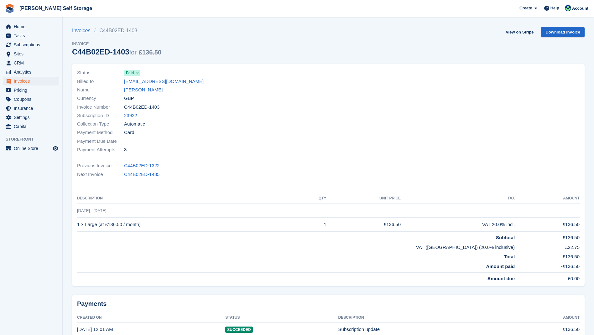  Describe the element at coordinates (142, 174) in the screenshot. I see `a: C44B02ED-1485` at that location.